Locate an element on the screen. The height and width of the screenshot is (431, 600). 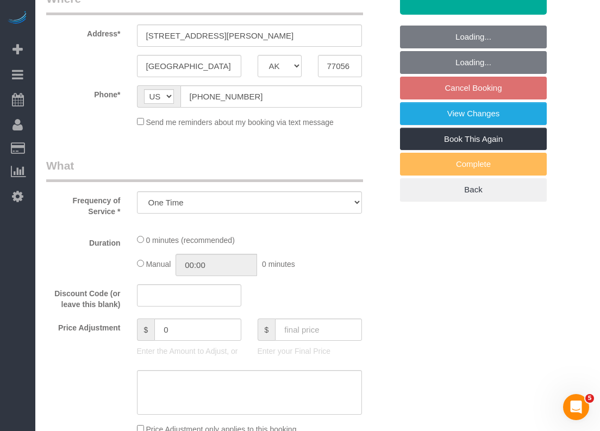
span: Manual is located at coordinates (158, 264).